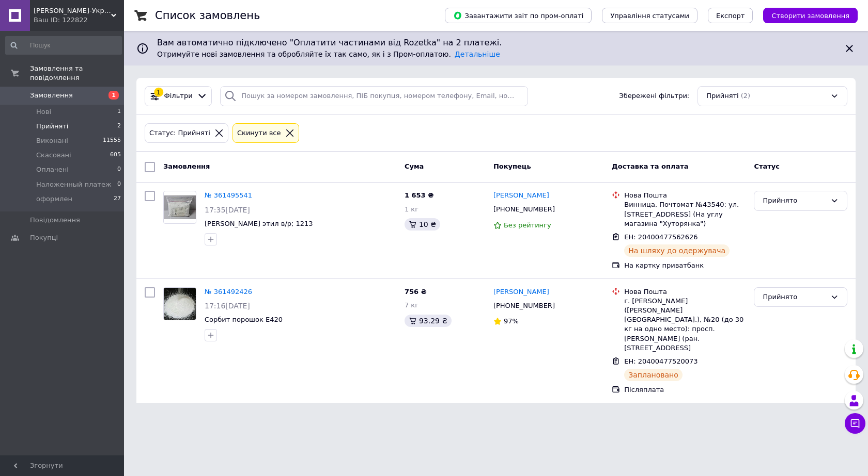  Describe the element at coordinates (43, 112) in the screenshot. I see `span: Нові` at that location.